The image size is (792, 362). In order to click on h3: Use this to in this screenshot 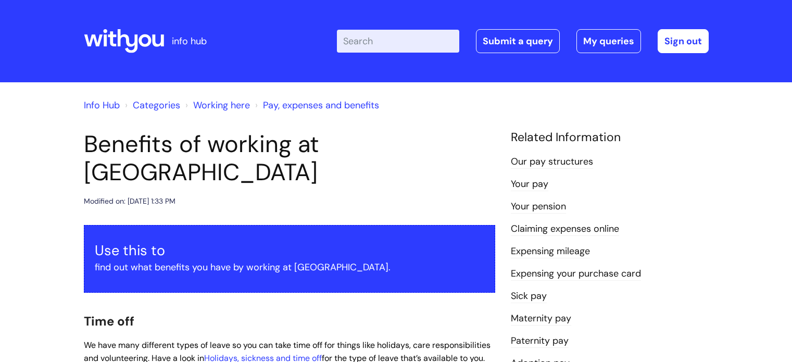, I will do `click(290, 251)`.